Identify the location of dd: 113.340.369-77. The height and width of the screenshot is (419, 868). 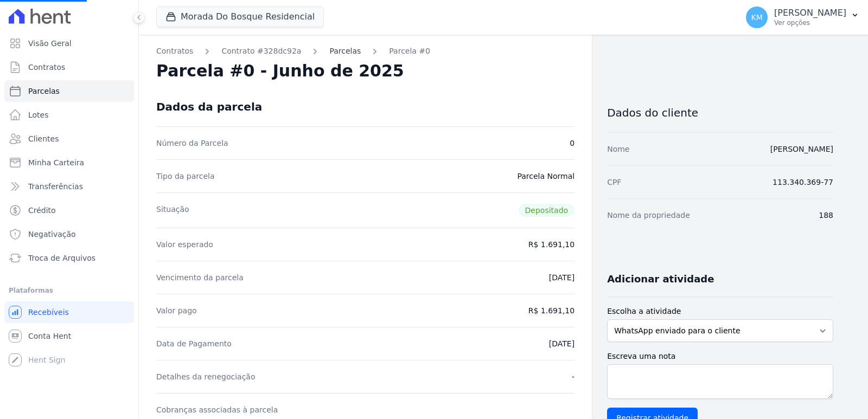
(803, 182).